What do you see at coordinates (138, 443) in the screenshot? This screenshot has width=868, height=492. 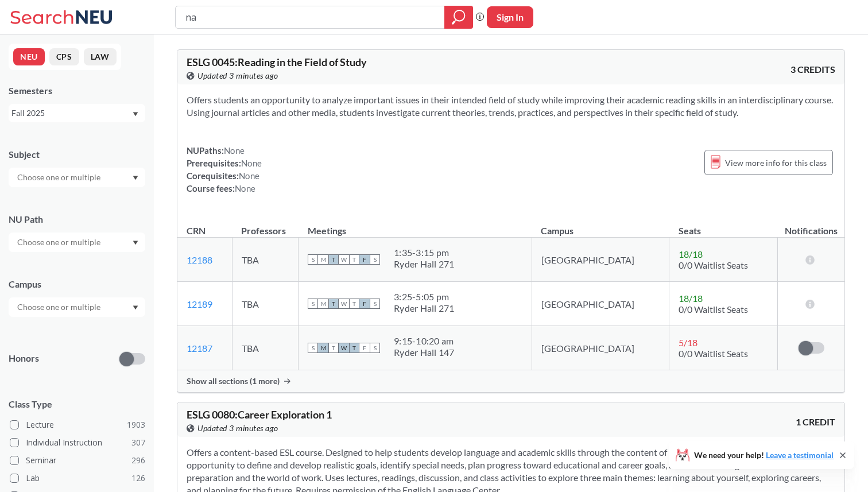 I see `span: 307` at bounding box center [138, 443].